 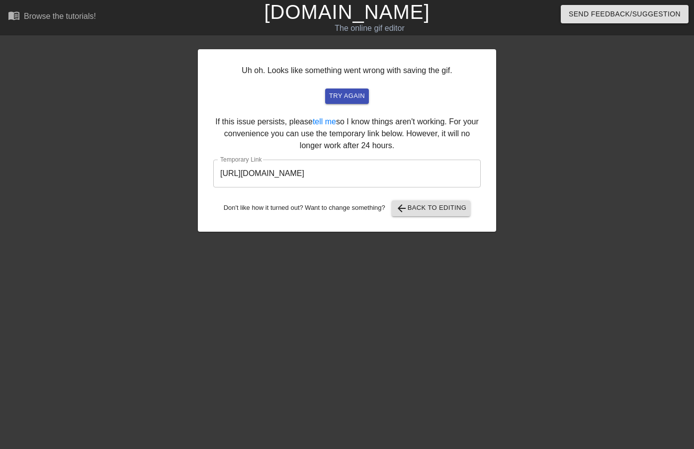 I want to click on a: tell me, so click(x=324, y=121).